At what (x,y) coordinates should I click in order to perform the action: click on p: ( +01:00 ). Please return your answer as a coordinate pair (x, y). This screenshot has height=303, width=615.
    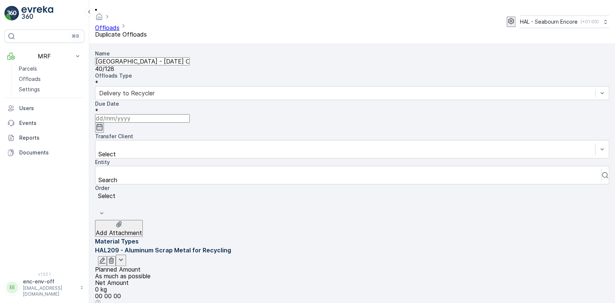
    Looking at the image, I should click on (590, 22).